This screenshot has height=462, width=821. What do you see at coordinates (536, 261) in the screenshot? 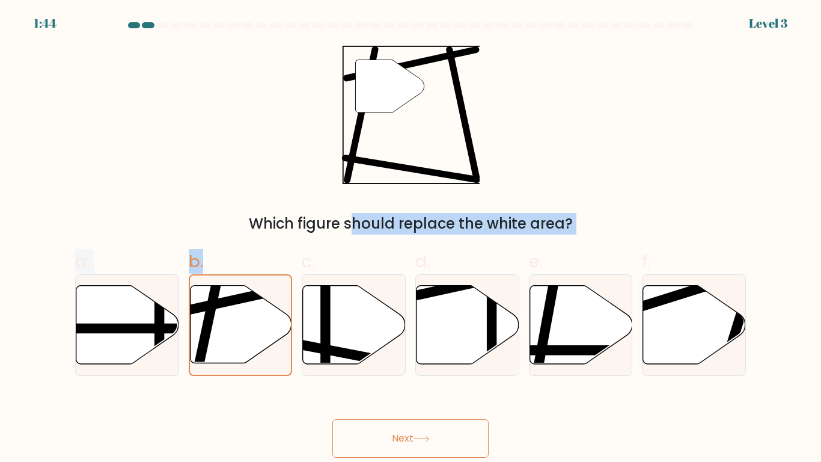
I see `span: e.` at bounding box center [536, 261].